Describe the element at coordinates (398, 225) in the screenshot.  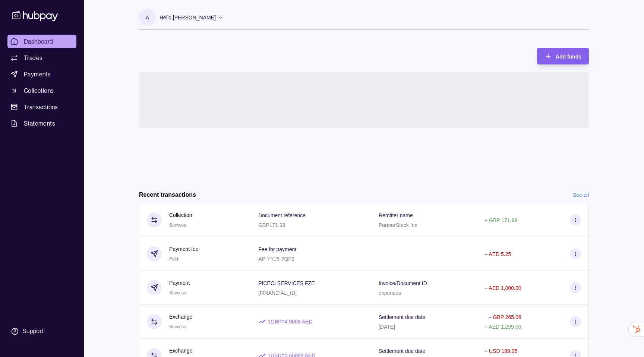
I see `p: PartnerStack Inc` at that location.